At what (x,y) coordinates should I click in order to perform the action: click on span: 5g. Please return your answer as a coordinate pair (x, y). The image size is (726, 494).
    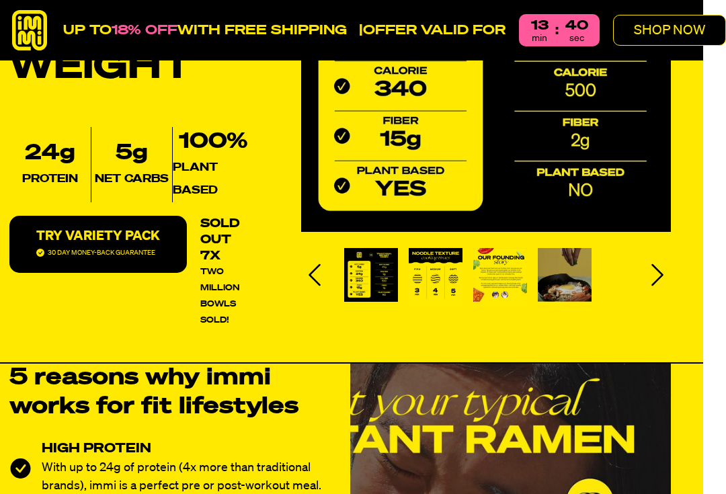
    Looking at the image, I should click on (132, 153).